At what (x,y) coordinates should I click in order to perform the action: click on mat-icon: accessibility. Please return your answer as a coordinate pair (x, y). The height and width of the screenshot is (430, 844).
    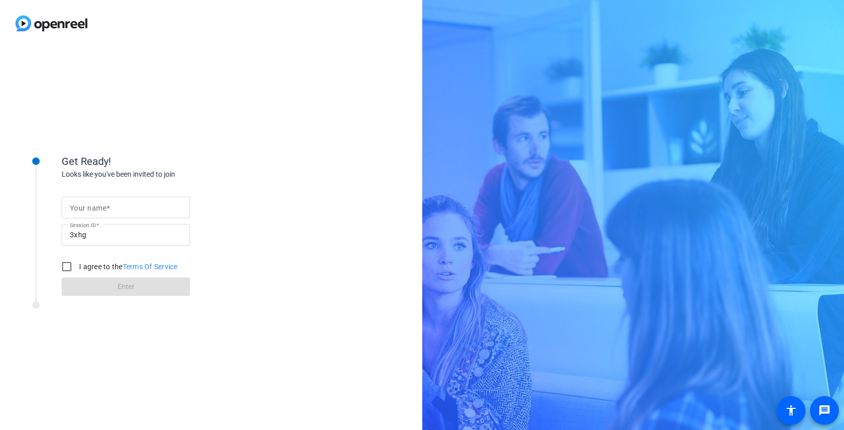
    Looking at the image, I should click on (791, 410).